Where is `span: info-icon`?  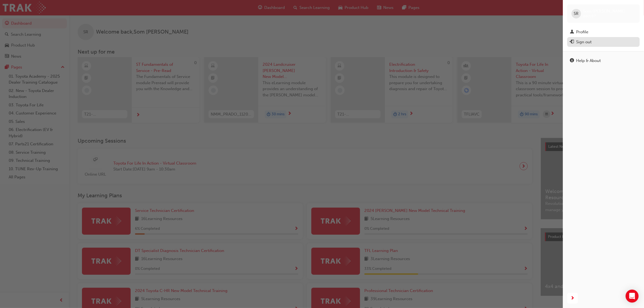
span: info-icon is located at coordinates (571, 61).